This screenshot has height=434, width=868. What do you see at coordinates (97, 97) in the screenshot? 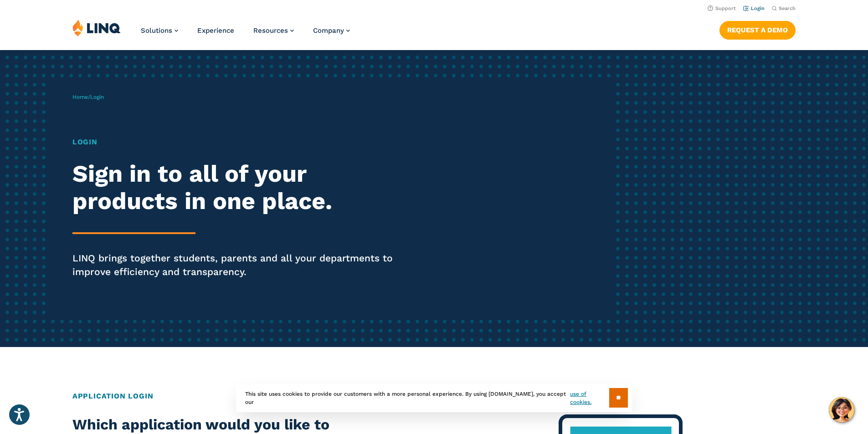
I see `span: Login` at bounding box center [97, 97].